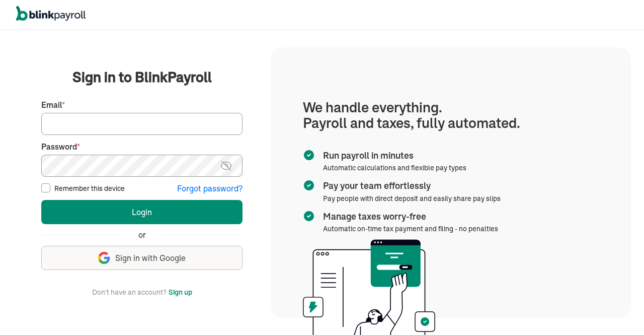 This screenshot has height=335, width=644. Describe the element at coordinates (129, 292) in the screenshot. I see `span: Don't have an account?` at that location.